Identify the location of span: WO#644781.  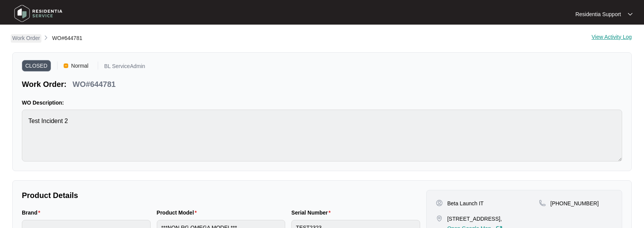
(67, 38).